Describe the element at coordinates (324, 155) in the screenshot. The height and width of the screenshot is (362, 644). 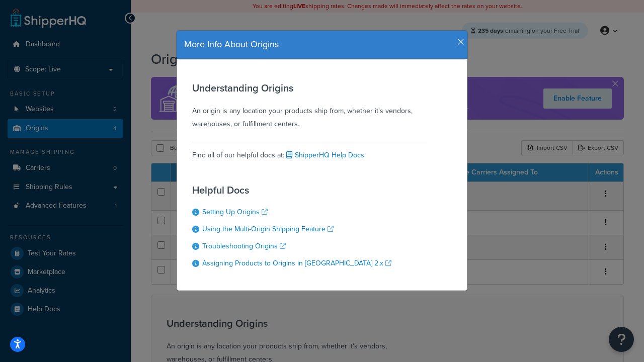
I see `a: ShipperHQ Help Docs` at that location.